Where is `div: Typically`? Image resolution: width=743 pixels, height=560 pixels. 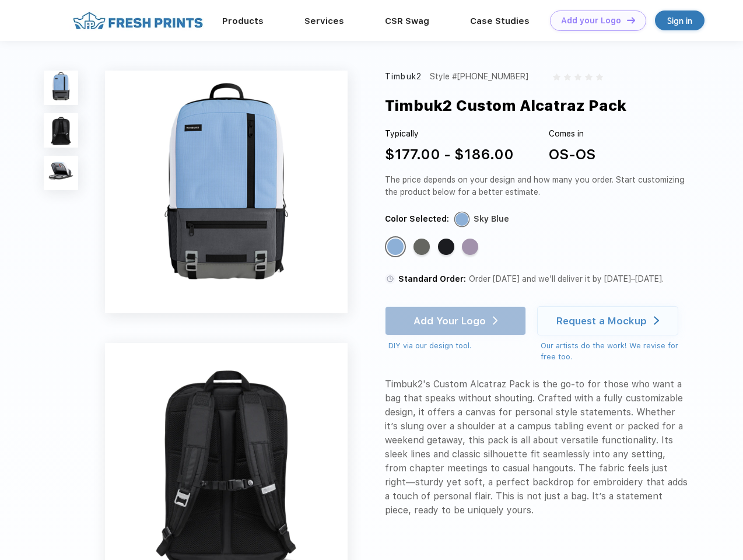 div: Typically is located at coordinates (449, 133).